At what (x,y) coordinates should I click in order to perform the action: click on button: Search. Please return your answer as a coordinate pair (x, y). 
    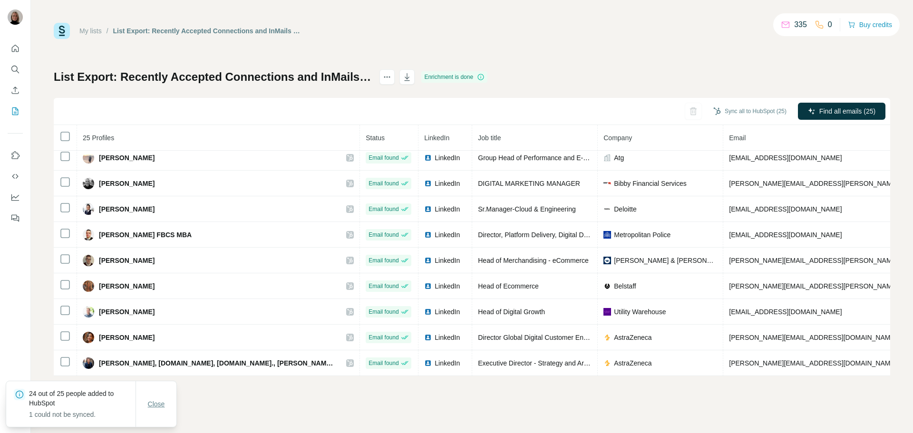
    Looking at the image, I should click on (15, 69).